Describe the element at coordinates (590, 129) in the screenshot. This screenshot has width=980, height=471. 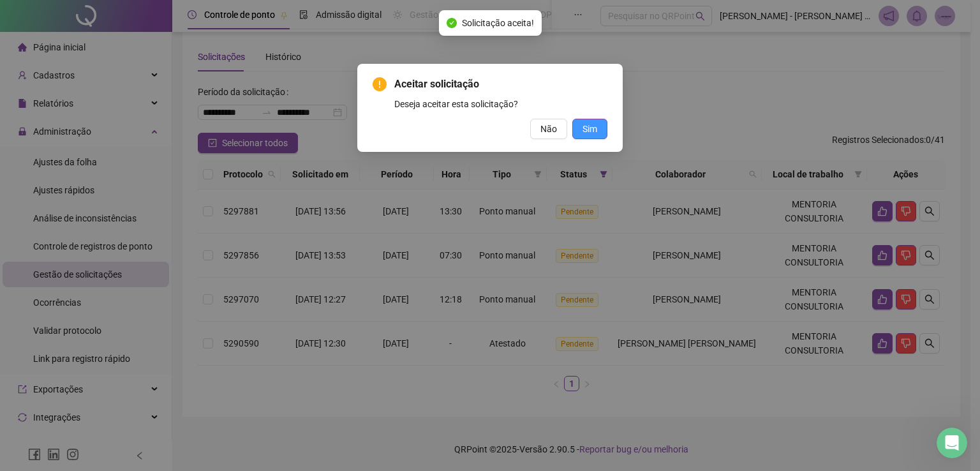
I see `button: Sim` at that location.